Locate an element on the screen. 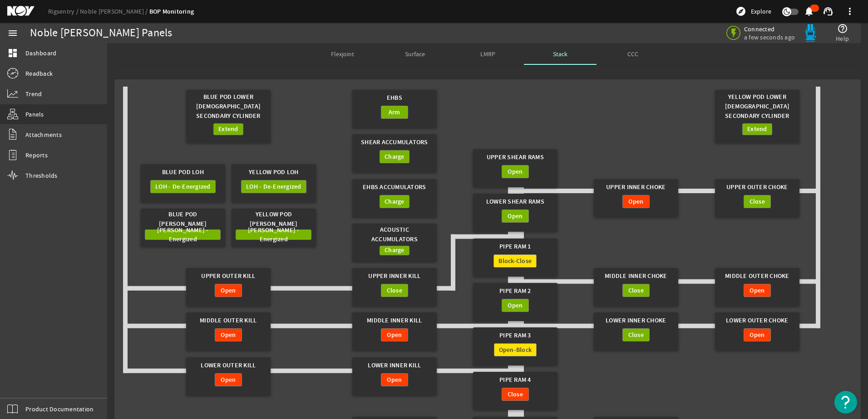 Image resolution: width=868 pixels, height=419 pixels. span: Surface is located at coordinates (415, 54).